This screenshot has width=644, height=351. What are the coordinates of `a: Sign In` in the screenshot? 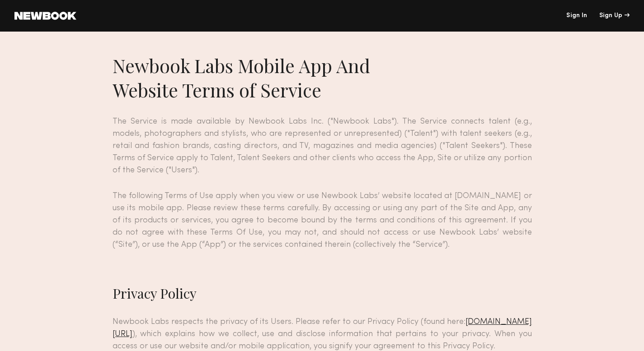 It's located at (577, 16).